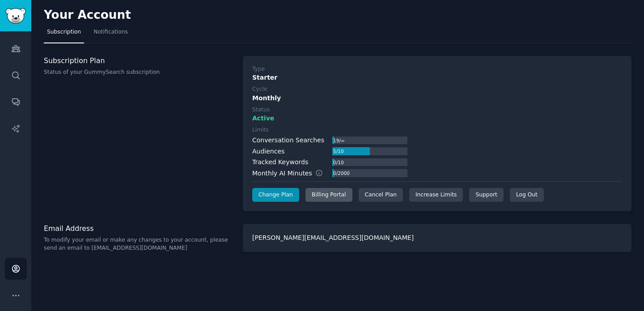 The image size is (644, 311). Describe the element at coordinates (486, 195) in the screenshot. I see `a: Support` at that location.